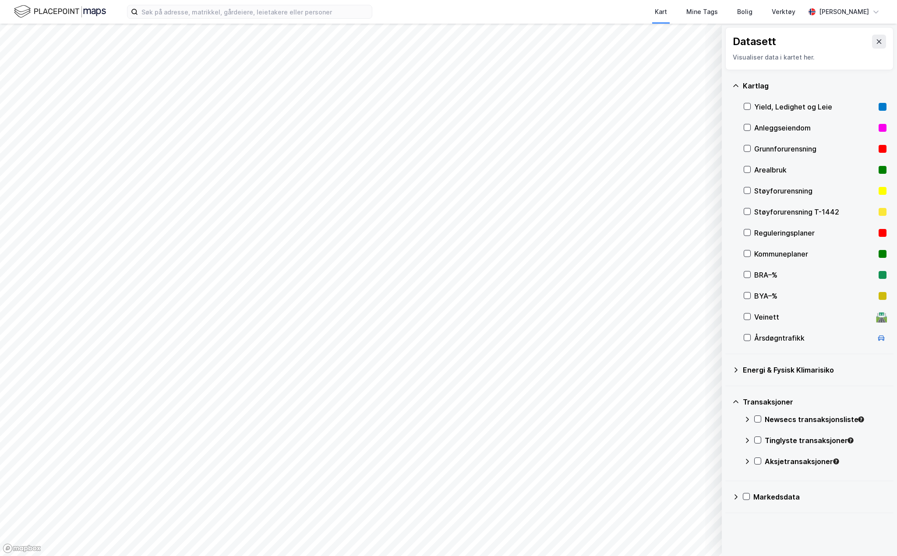  Describe the element at coordinates (60, 11) in the screenshot. I see `img: logo.f888ab2527a4732fd821a326f86c7f29.svg` at that location.